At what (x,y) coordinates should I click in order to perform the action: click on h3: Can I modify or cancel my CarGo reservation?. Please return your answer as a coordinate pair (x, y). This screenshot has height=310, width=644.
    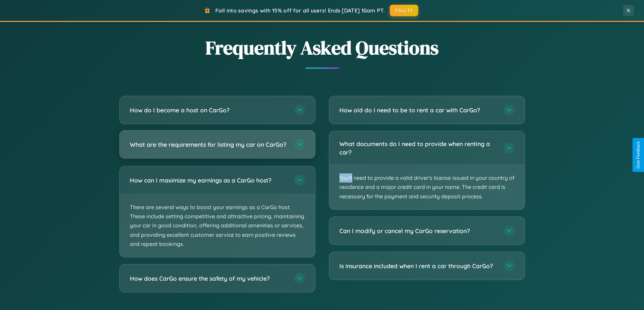
    Looking at the image, I should click on (418, 231).